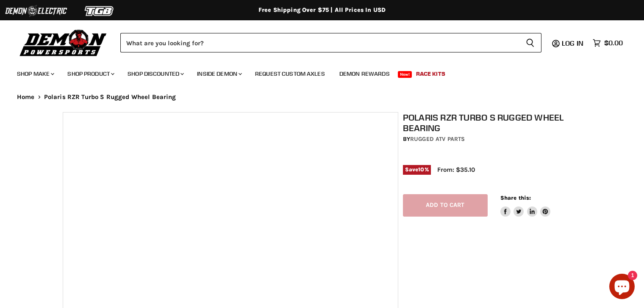  I want to click on img: Demon Electric Logo 2, so click(36, 11).